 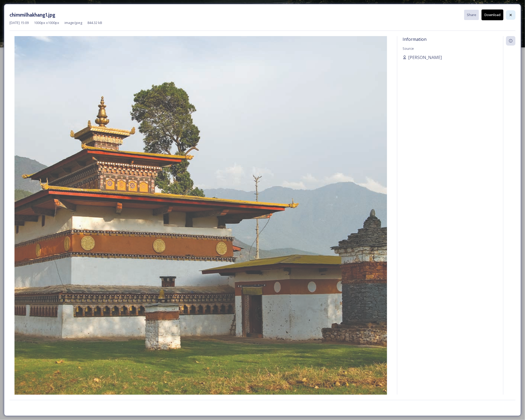 What do you see at coordinates (414, 39) in the screenshot?
I see `span: Information` at bounding box center [414, 39].